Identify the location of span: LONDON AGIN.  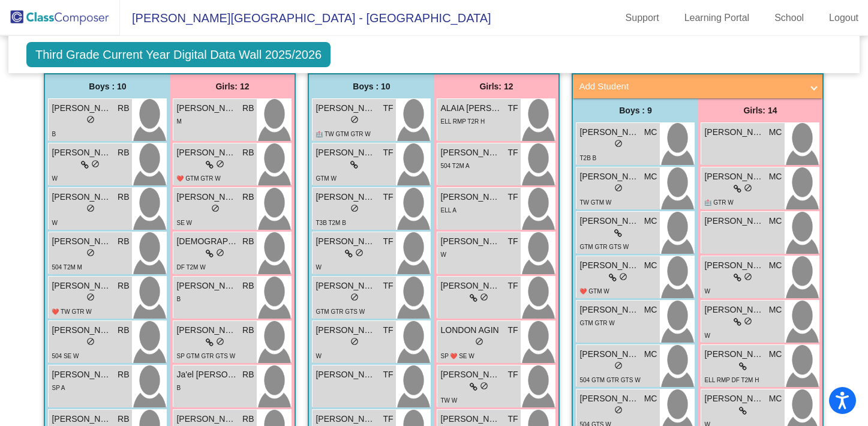
(471, 330).